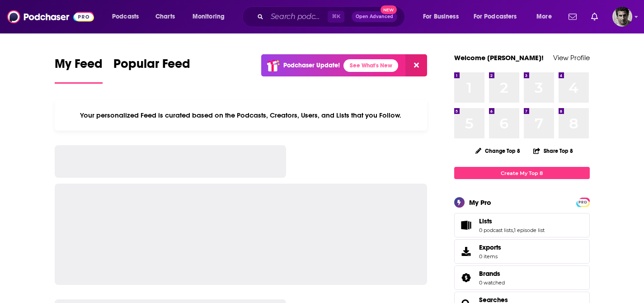  Describe the element at coordinates (622, 16) in the screenshot. I see `button: Show profile menu` at that location.